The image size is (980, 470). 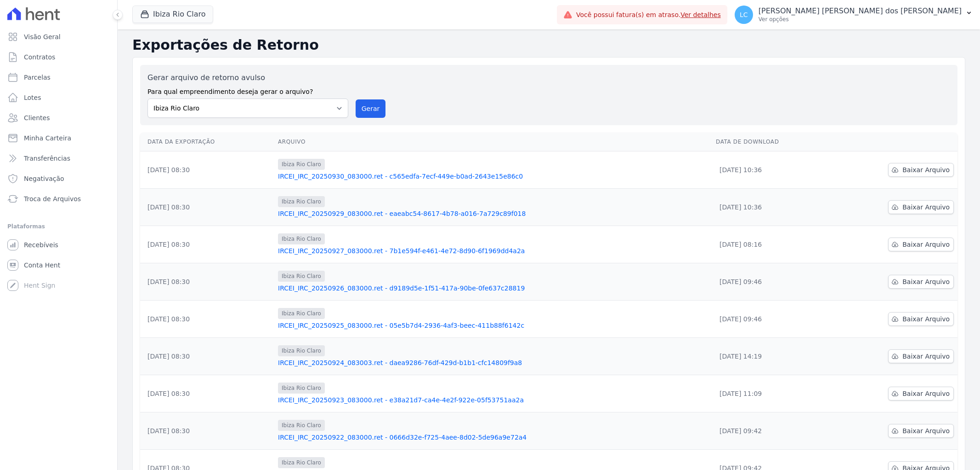 What do you see at coordinates (38, 77) in the screenshot?
I see `span: Parcelas` at bounding box center [38, 77].